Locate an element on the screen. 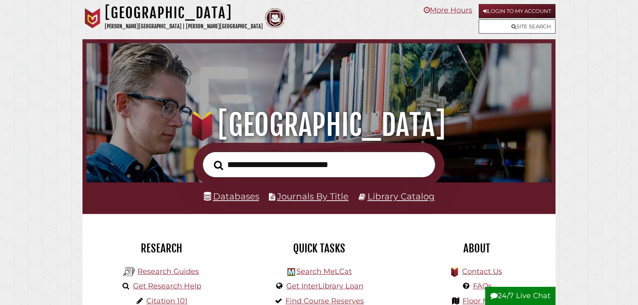 Image resolution: width=638 pixels, height=305 pixels. h2: Research is located at coordinates (161, 248).